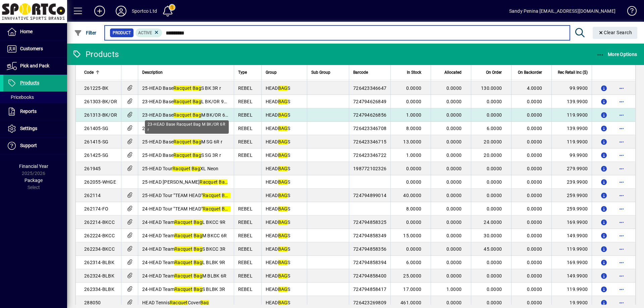 This screenshot has height=308, width=644. Describe the element at coordinates (121, 11) in the screenshot. I see `button: Profile` at that location.